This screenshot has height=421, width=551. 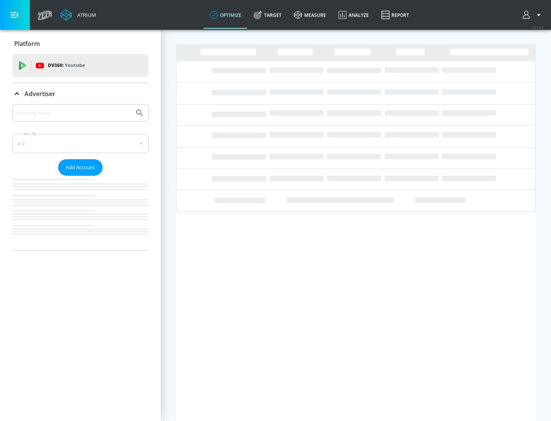 What do you see at coordinates (80, 167) in the screenshot?
I see `span: Add Account` at bounding box center [80, 167].